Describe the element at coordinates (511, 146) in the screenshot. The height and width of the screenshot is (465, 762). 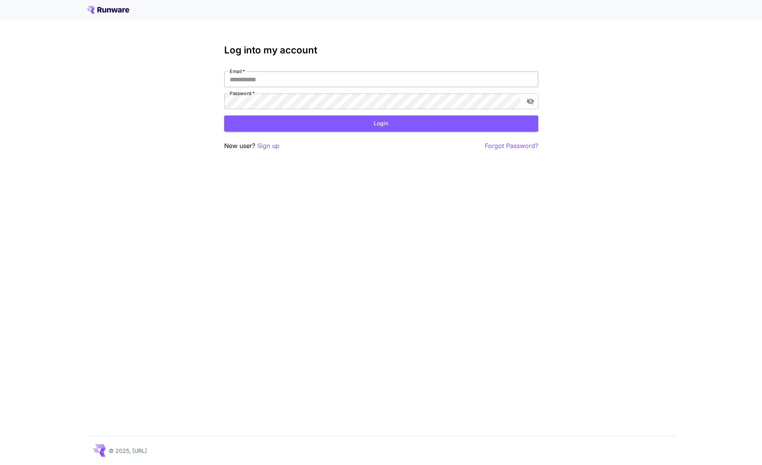
I see `button: Forgot Password?` at that location.